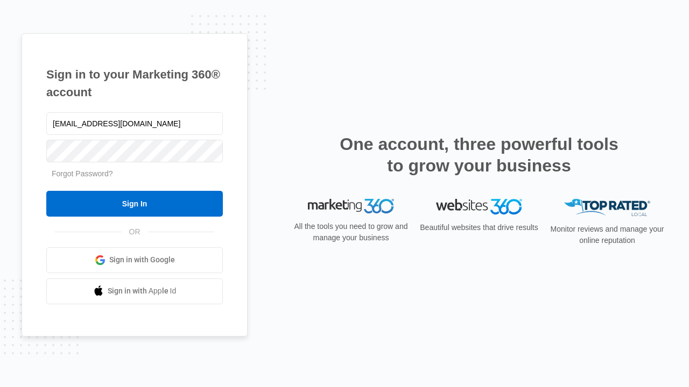  I want to click on span: OR, so click(134, 232).